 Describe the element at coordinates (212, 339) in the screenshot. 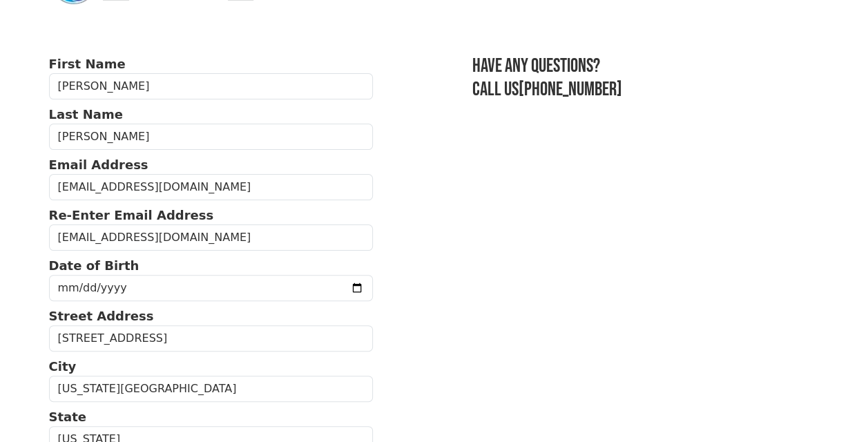

I see `input: Street Address` at that location.